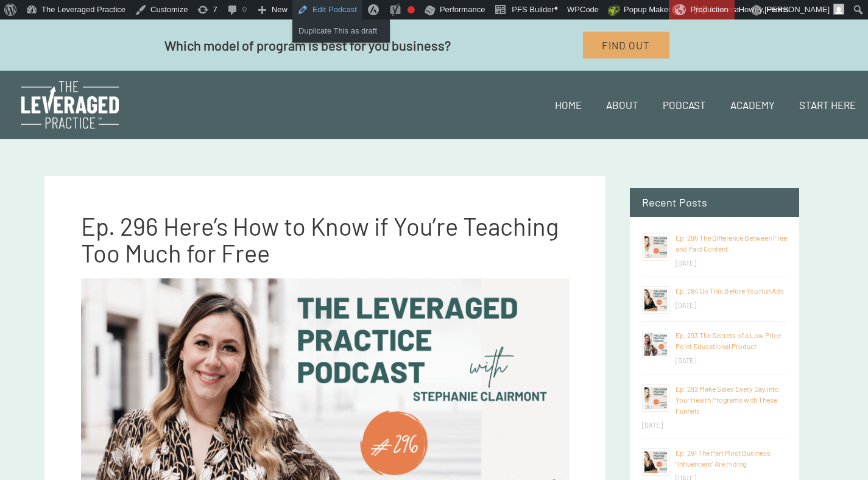  Describe the element at coordinates (701, 105) in the screenshot. I see `nav: Site Navigation` at that location.